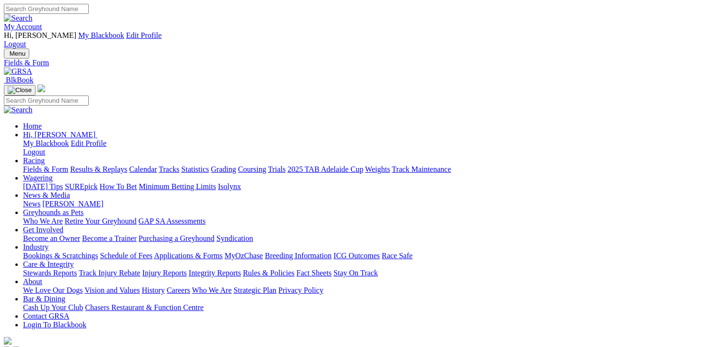  Describe the element at coordinates (23, 26) in the screenshot. I see `a: My Account` at that location.